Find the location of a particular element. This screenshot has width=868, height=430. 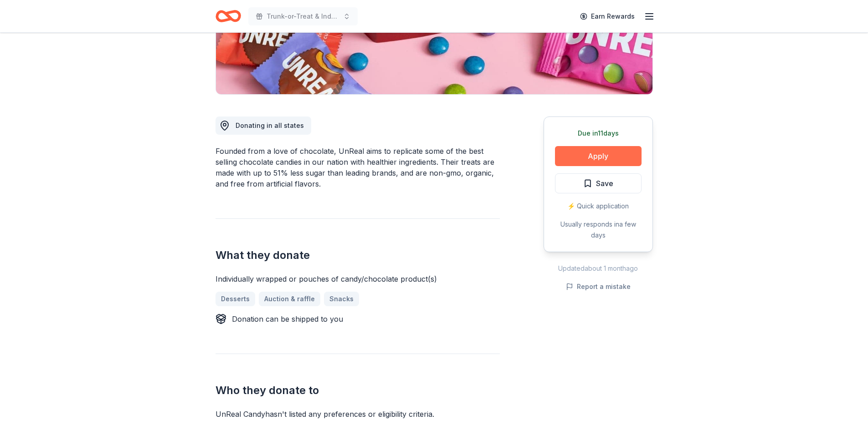

a: Snacks is located at coordinates (341, 299).